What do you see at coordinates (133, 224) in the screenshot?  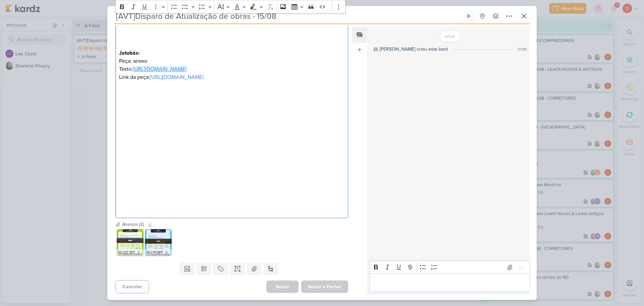 I see `div: Anexos (2)` at bounding box center [133, 224].